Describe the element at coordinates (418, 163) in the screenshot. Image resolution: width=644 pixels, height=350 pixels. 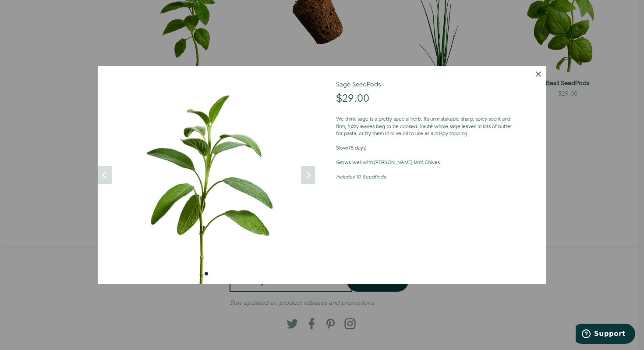
I see `a: Mint` at that location.